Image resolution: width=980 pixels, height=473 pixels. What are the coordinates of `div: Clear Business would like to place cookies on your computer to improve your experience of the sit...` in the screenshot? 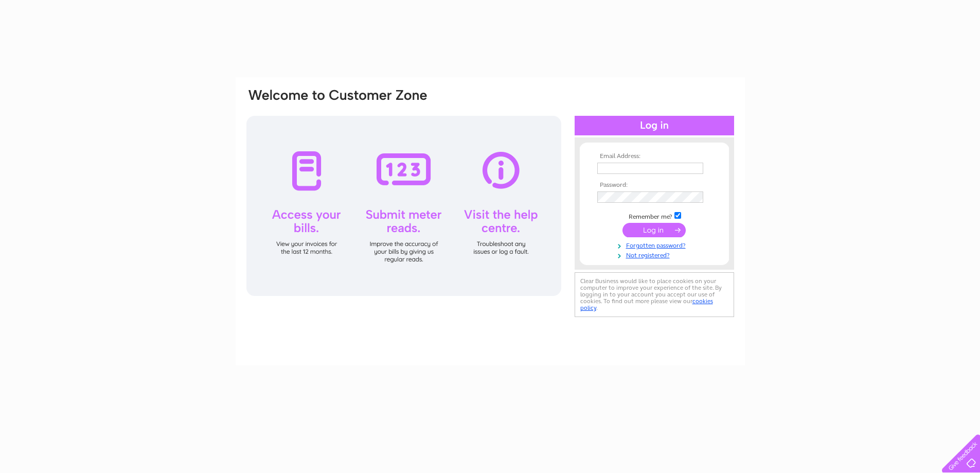 It's located at (654, 295).